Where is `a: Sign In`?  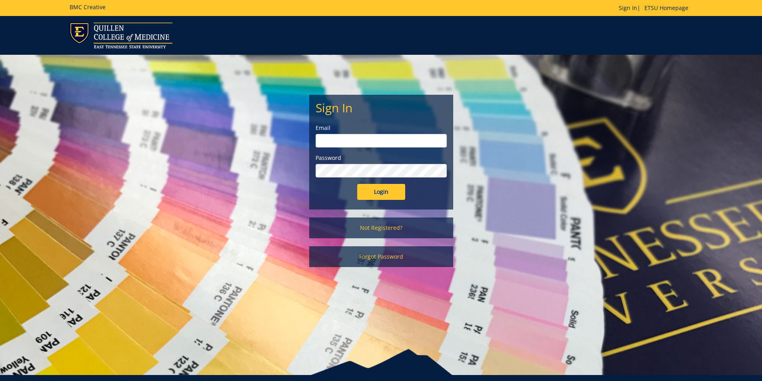 a: Sign In is located at coordinates (628, 8).